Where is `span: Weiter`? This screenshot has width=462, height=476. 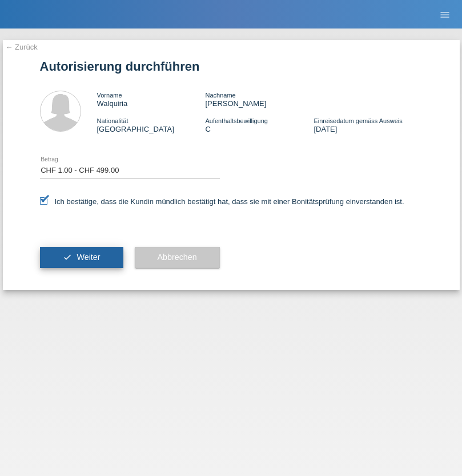
span: Weiter is located at coordinates (88, 258).